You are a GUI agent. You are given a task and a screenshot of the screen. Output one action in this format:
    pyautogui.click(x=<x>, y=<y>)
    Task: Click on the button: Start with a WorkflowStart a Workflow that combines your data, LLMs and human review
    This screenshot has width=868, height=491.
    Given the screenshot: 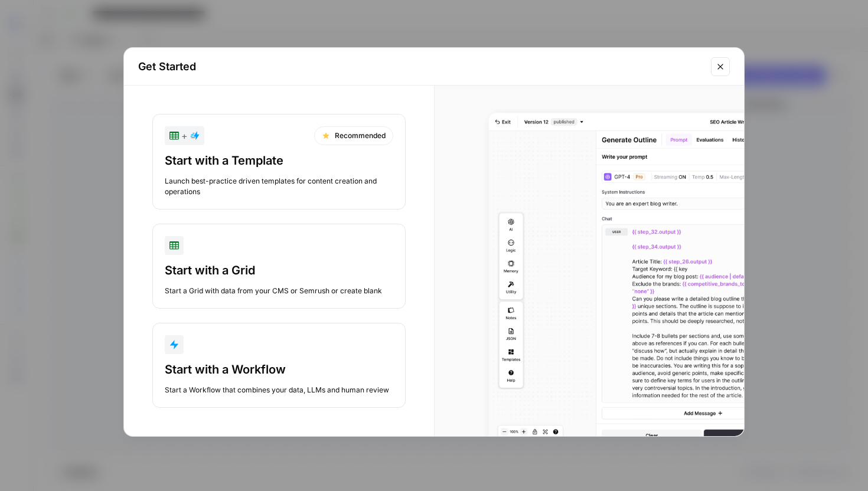 What is the action you would take?
    pyautogui.click(x=279, y=366)
    